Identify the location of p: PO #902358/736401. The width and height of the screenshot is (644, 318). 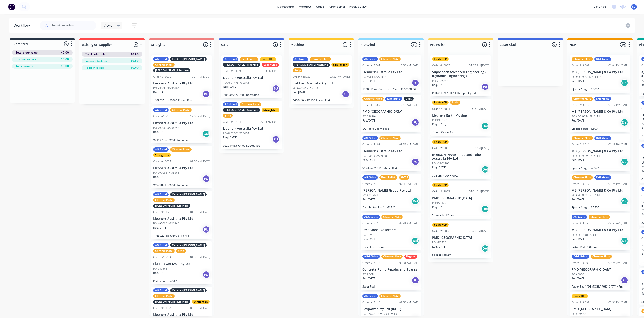
(375, 156).